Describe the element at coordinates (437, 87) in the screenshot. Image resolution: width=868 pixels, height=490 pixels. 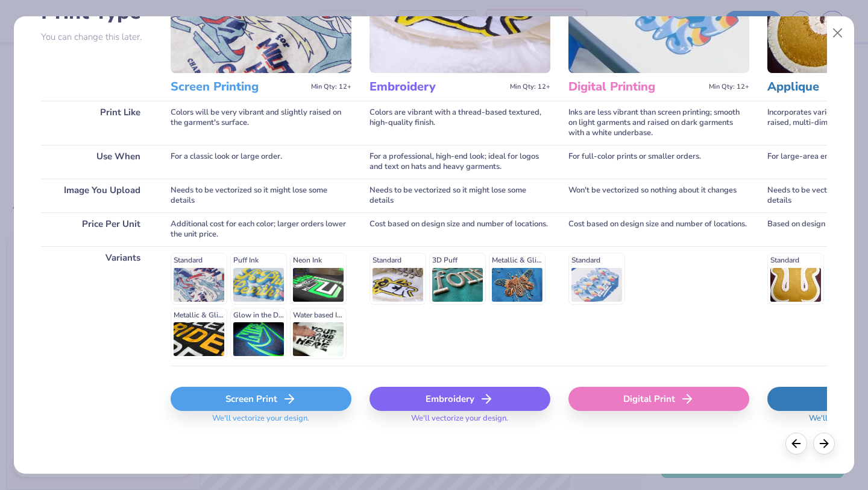
I see `h3: Embroidery` at that location.